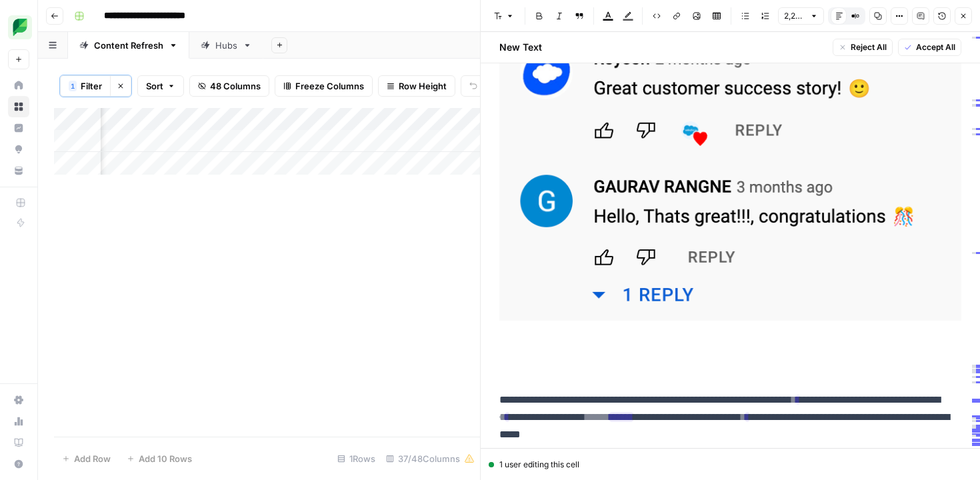 The image size is (980, 480). What do you see at coordinates (329, 86) in the screenshot?
I see `span: Freeze Columns` at bounding box center [329, 86].